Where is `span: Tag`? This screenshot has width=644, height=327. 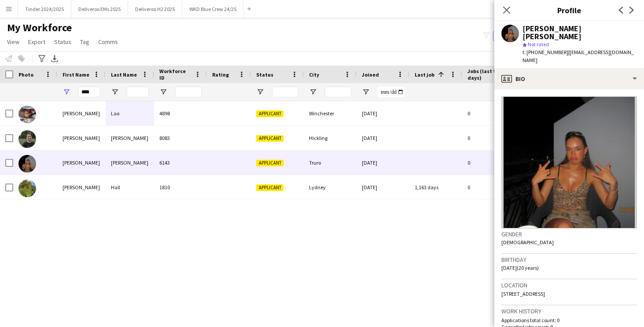 span: Tag is located at coordinates (85, 42).